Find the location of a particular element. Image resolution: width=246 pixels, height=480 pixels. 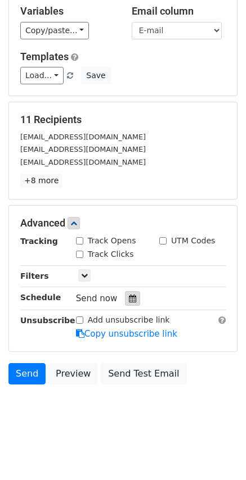

button: Save is located at coordinates (96, 75).